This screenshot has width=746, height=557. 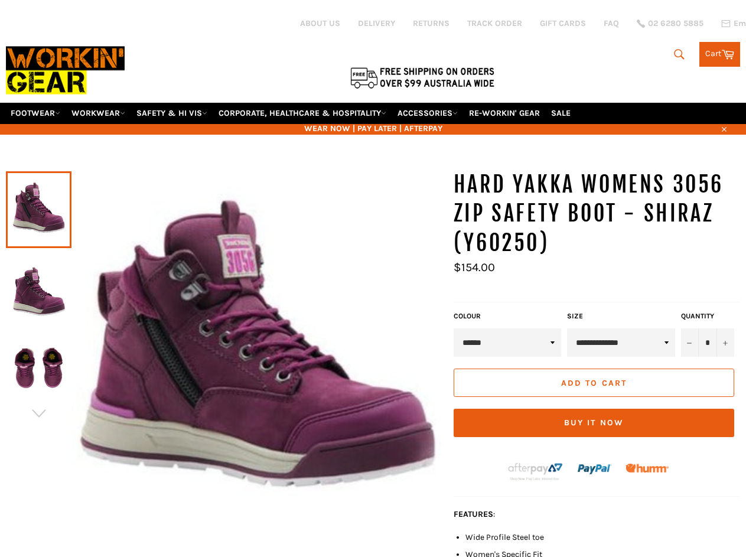 I want to click on a: DELIVERY, so click(x=376, y=23).